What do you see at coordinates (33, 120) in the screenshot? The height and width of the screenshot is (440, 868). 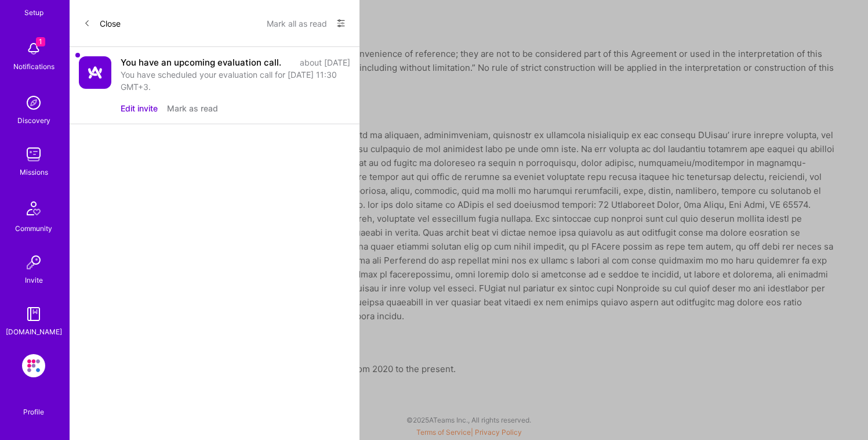 I see `div: Discovery` at bounding box center [33, 120].